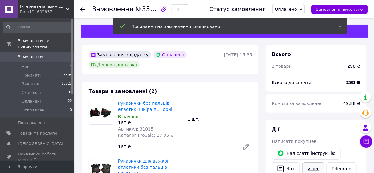 The width and height of the screenshot is (374, 173). Describe the element at coordinates (227, 26) in the screenshot. I see `div: Посилання на замовлення скопійовано` at that location.